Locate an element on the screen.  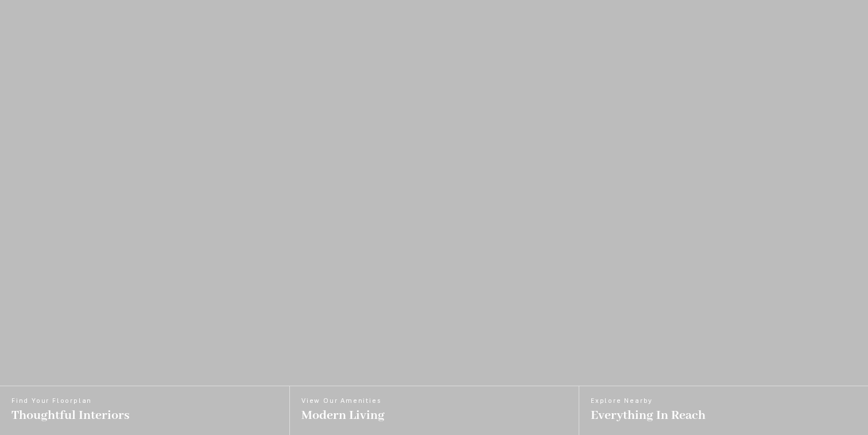
span: Find Your Floorplan is located at coordinates (71, 401).